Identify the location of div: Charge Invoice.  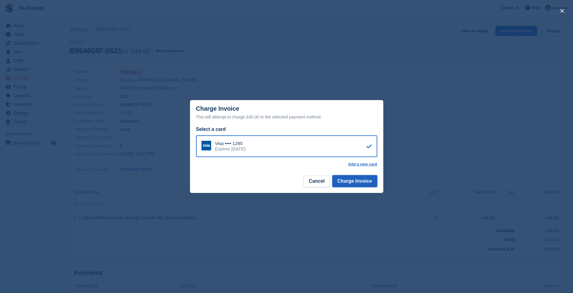
(286, 113).